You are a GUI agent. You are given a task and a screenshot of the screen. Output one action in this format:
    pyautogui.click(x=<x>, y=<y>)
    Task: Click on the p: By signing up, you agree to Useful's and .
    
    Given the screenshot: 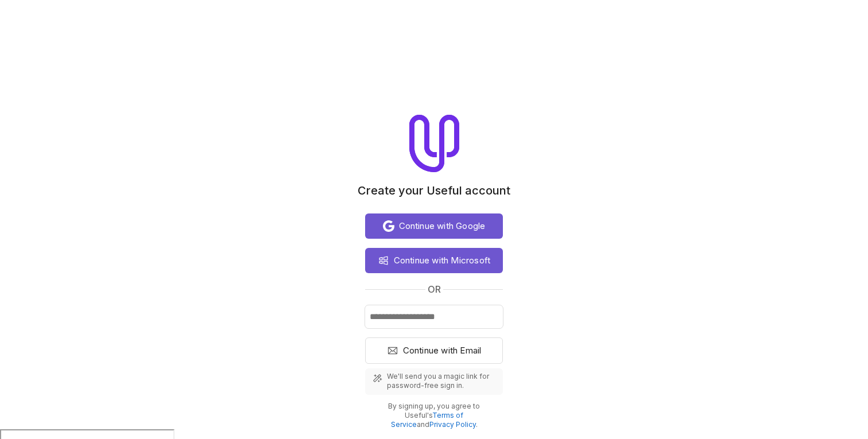 What is the action you would take?
    pyautogui.click(x=434, y=416)
    